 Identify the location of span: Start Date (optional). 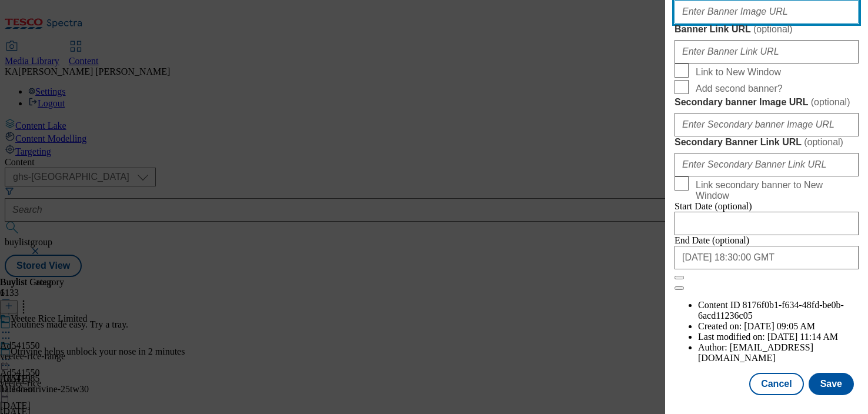
(713, 206).